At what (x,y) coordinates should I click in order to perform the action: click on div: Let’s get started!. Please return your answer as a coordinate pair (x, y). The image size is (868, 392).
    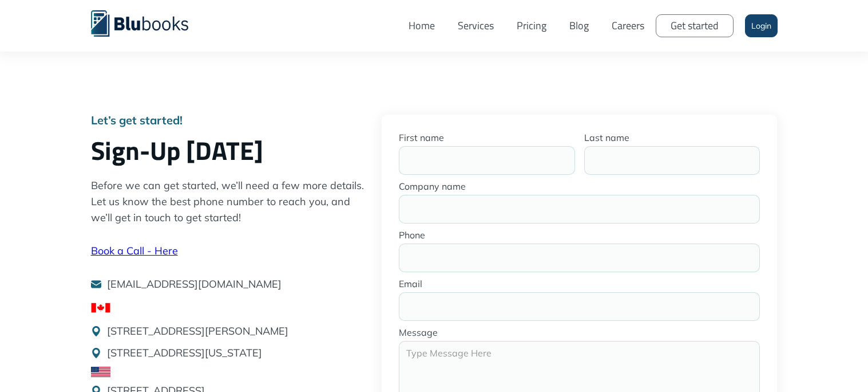
    Looking at the image, I should click on (231, 120).